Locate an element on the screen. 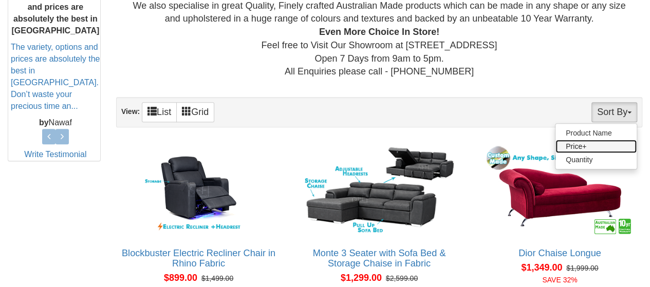 This screenshot has height=287, width=650. a: List is located at coordinates (159, 112).